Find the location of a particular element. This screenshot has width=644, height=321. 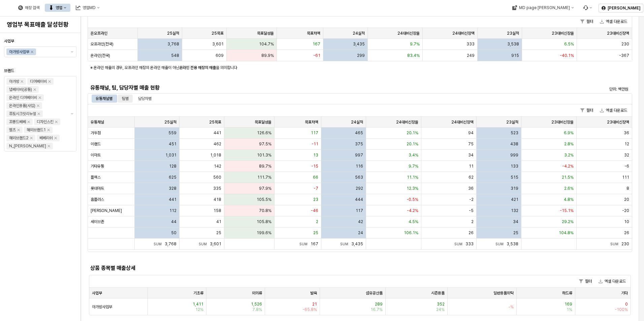

span: 하드류 is located at coordinates (567, 293).